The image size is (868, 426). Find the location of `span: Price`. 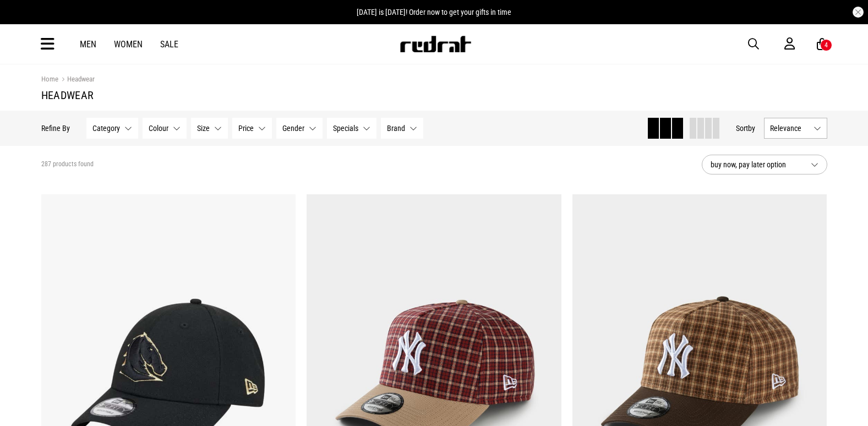

span: Price is located at coordinates (245, 129).